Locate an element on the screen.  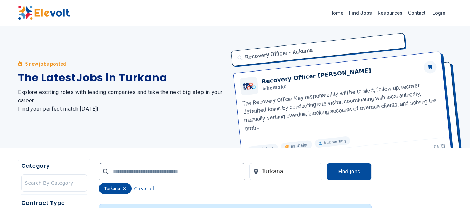
button: Clear all is located at coordinates (144, 189).